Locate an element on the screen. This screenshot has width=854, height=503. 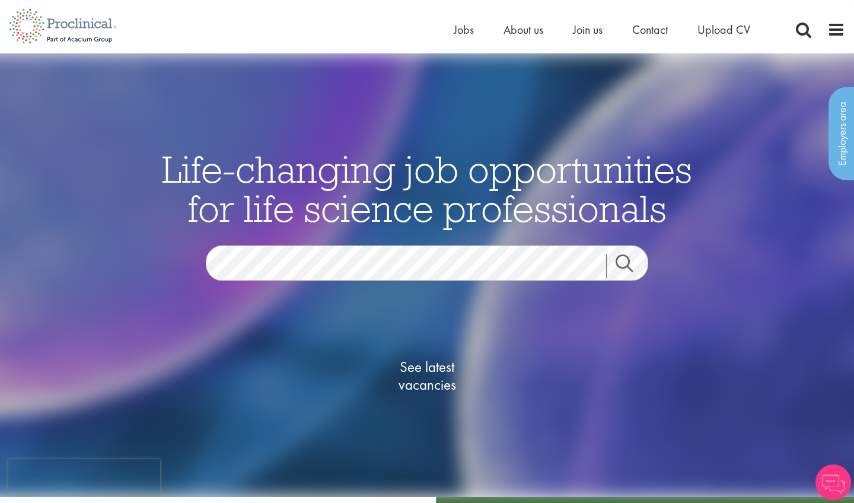
a: Job search submit button is located at coordinates (632, 266).